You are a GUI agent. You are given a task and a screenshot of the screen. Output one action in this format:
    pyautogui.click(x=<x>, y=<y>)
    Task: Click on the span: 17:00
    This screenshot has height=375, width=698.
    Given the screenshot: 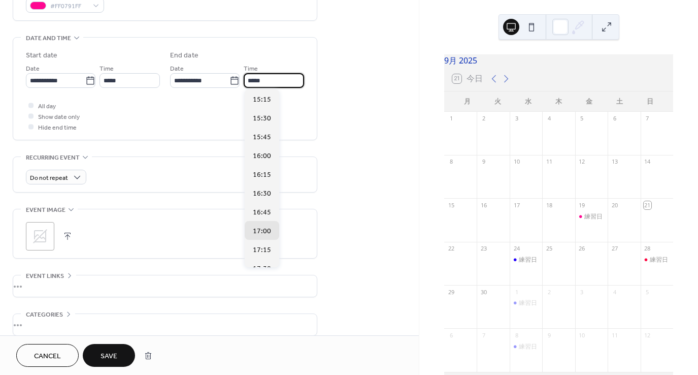 What is the action you would take?
    pyautogui.click(x=262, y=230)
    